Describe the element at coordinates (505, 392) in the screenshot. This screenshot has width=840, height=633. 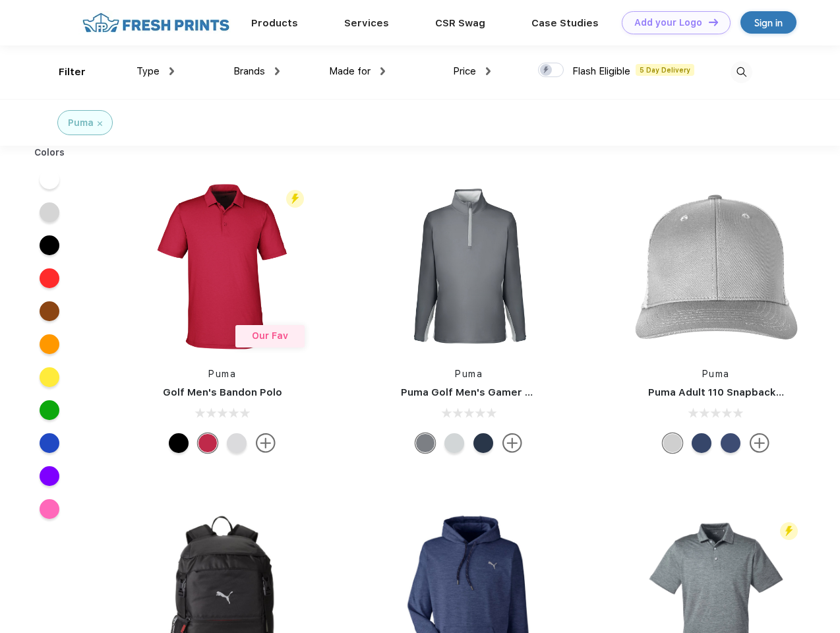
I see `a: Puma Golf Men's Gamer Golf Quarter-Zip` at that location.